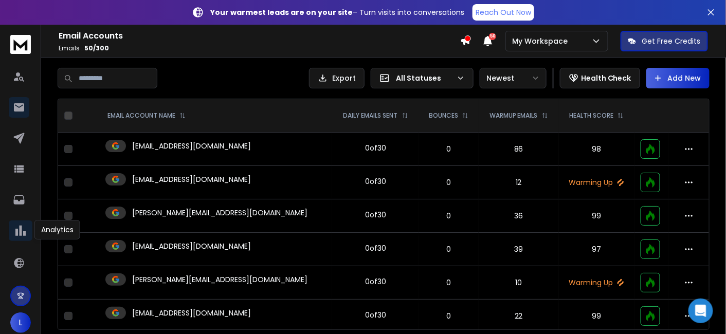 Image resolution: width=726 pixels, height=334 pixels. I want to click on button: Add New, so click(678, 78).